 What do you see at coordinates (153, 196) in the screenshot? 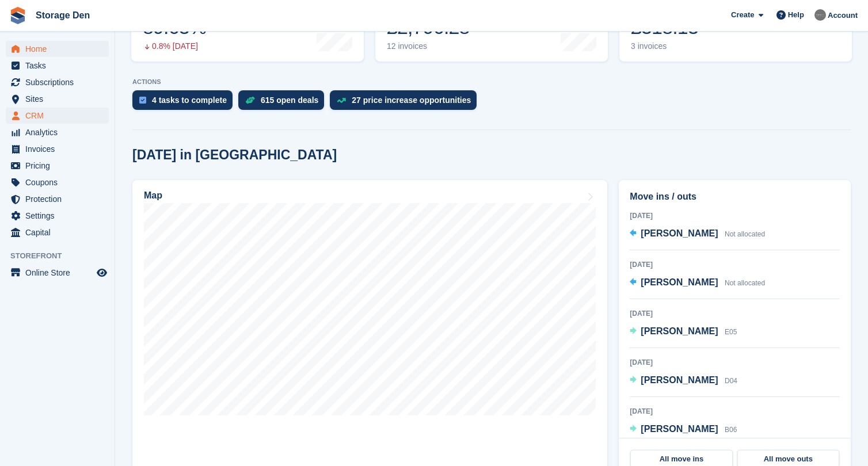
I see `h2: Map` at bounding box center [153, 196].